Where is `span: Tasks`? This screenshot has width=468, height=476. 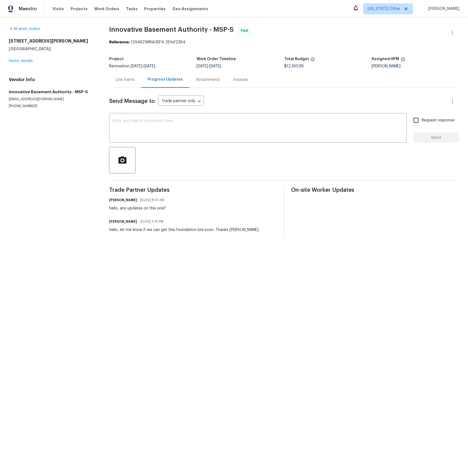 span: Tasks is located at coordinates (132, 9).